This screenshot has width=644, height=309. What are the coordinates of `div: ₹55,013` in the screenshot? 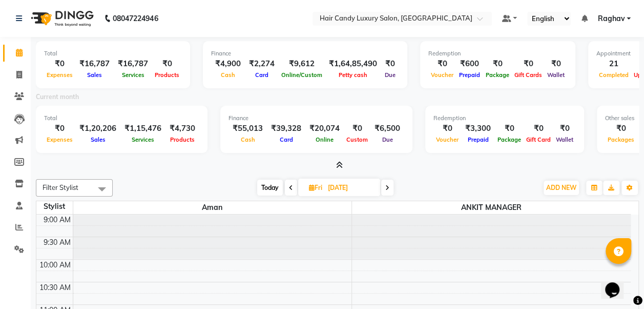 It's located at (247, 128).